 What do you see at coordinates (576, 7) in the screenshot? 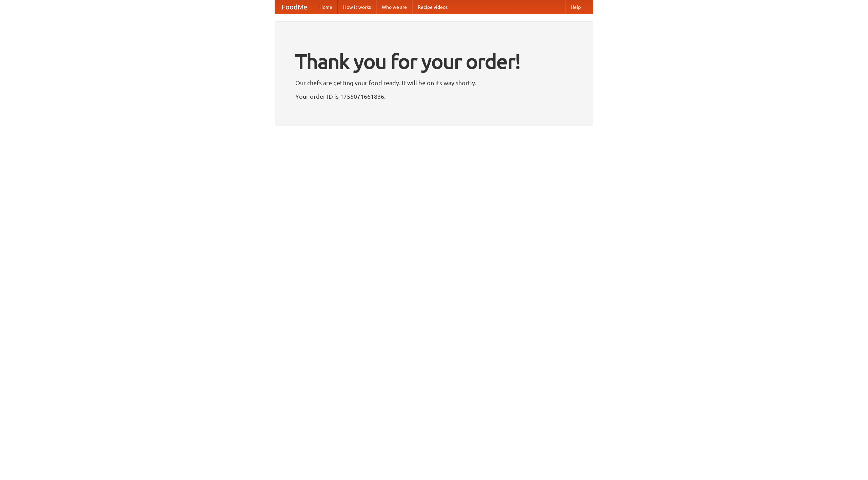
I see `a: Help` at bounding box center [576, 7].